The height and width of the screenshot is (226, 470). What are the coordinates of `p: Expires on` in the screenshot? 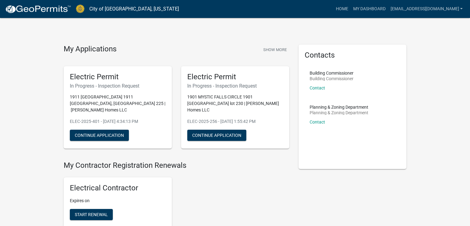 It's located at (118, 200).